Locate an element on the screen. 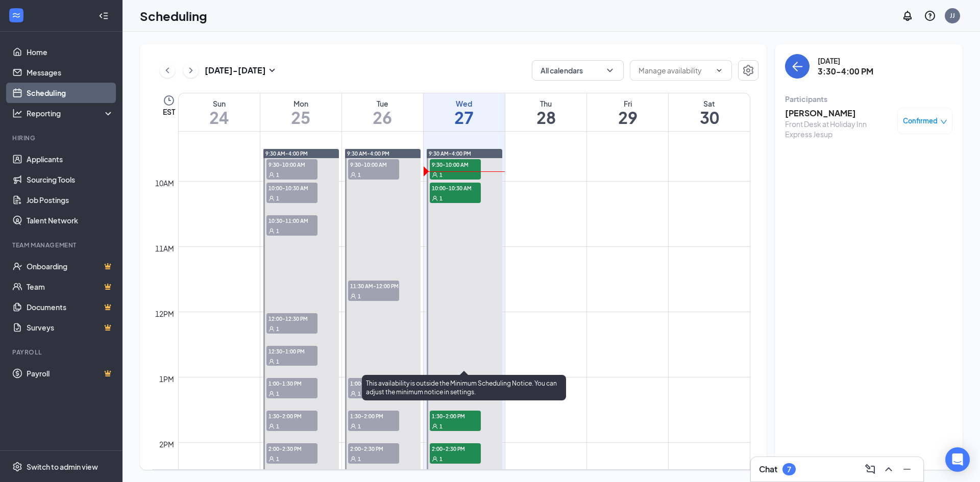  h1: 26 is located at coordinates (382, 117).